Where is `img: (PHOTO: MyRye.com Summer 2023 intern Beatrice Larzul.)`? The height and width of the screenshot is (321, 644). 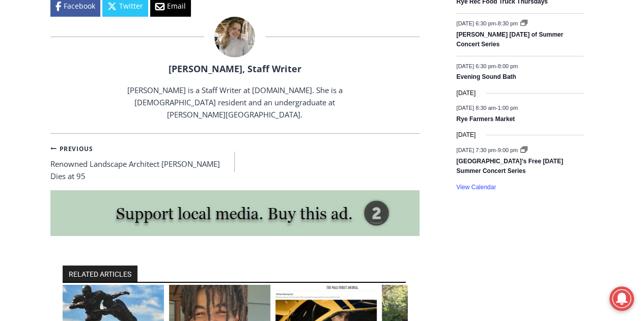
img: (PHOTO: MyRye.com Summer 2023 intern Beatrice Larzul.) is located at coordinates (235, 37).